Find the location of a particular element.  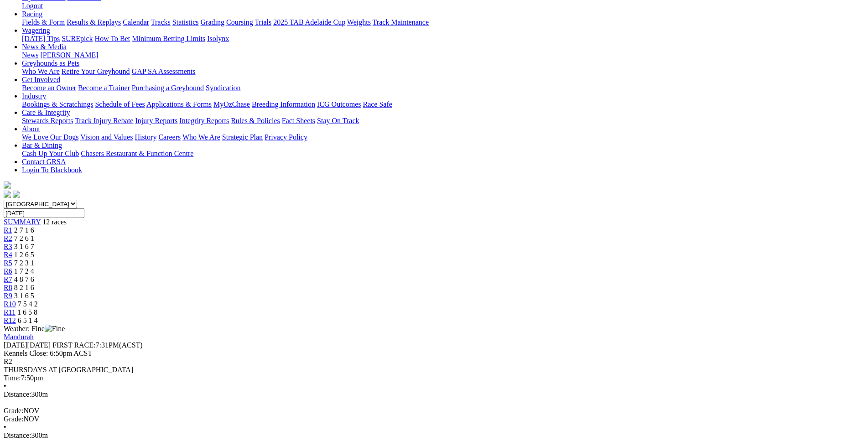

a: Get Involved is located at coordinates (41, 79).